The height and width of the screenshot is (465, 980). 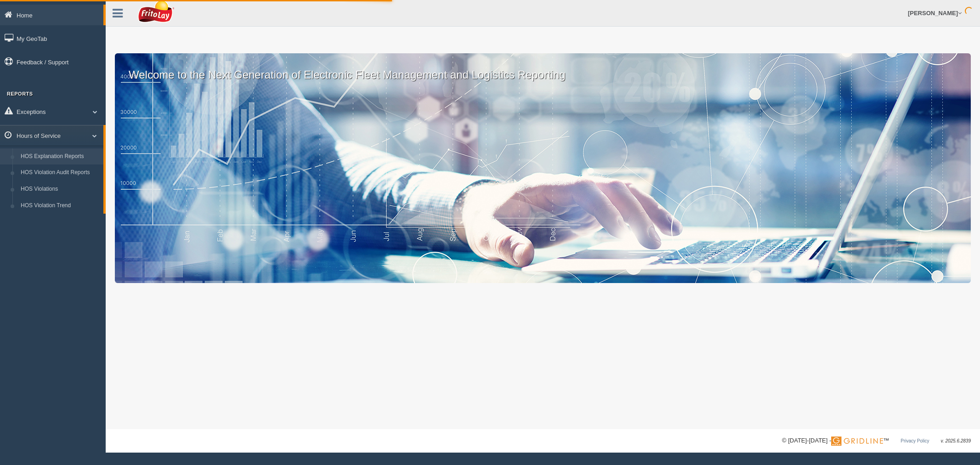 What do you see at coordinates (60, 189) in the screenshot?
I see `a: HOS Violations` at bounding box center [60, 189].